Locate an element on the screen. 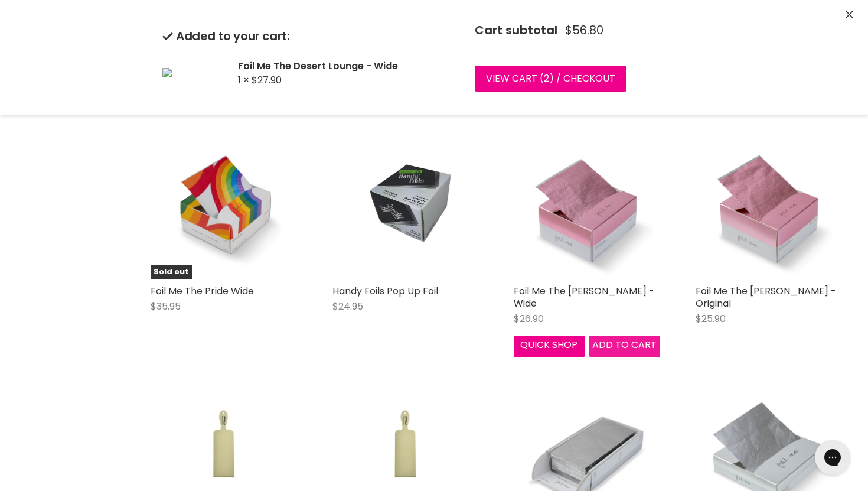 Image resolution: width=868 pixels, height=491 pixels. h2: Added to your cart: is located at coordinates (294, 36).